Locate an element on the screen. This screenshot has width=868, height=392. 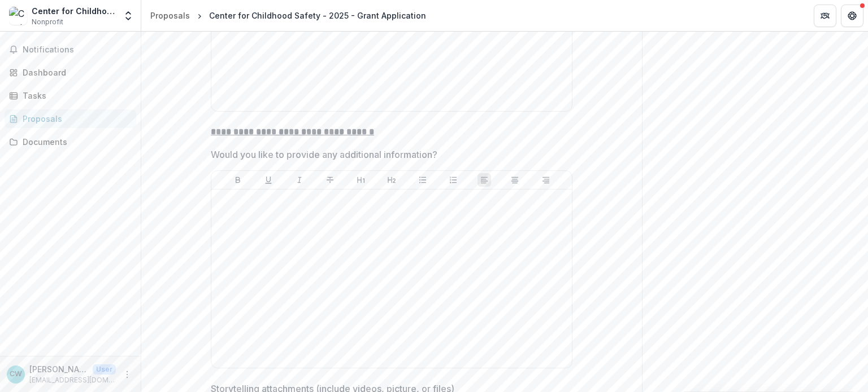
button: Bold is located at coordinates (238, 180).